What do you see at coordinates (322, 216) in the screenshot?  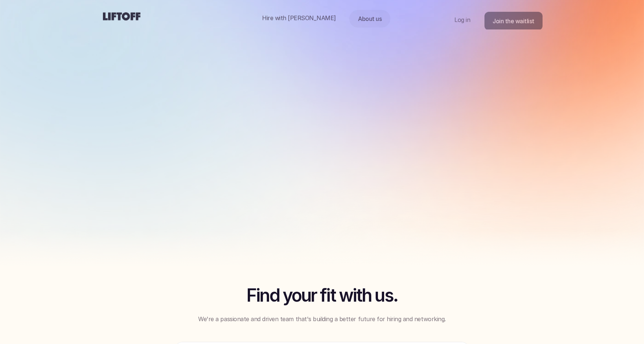 I see `p: On Liftoff you can open doors for others and nurture your real professional network, without the ...` at bounding box center [322, 216].